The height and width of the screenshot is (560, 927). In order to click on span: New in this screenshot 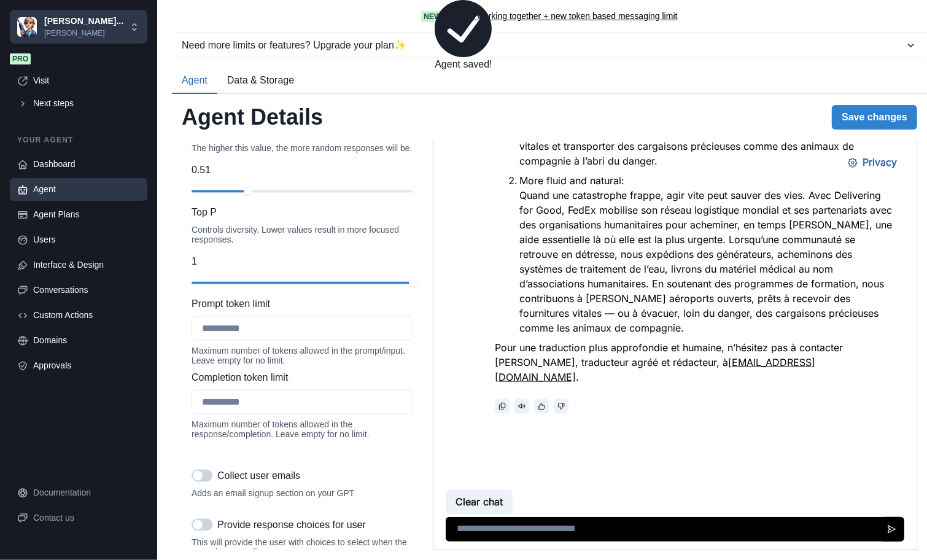, I will do `click(432, 17)`.